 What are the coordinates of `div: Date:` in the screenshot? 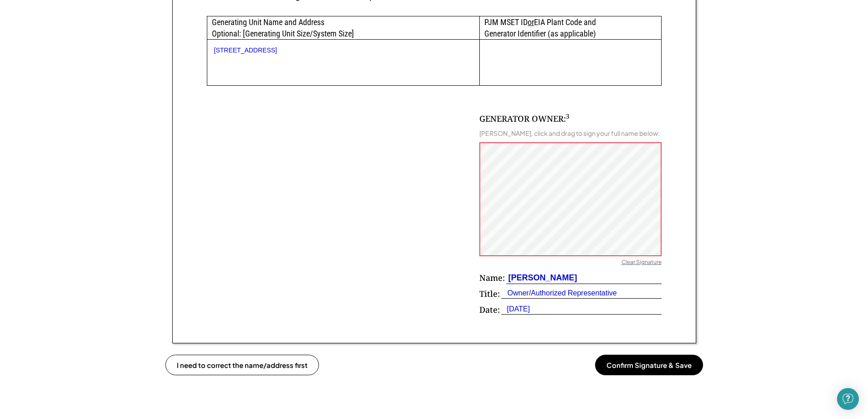 It's located at (490, 309).